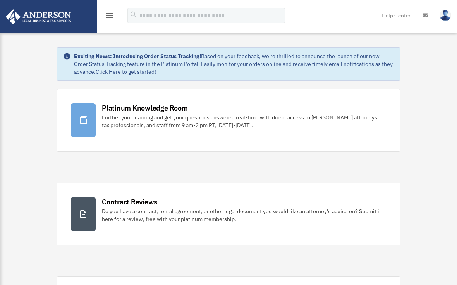  I want to click on img: User Pic, so click(445, 15).